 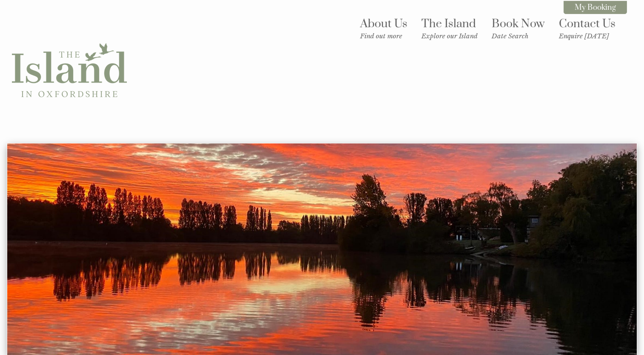 I want to click on a: About UsFind out more, so click(x=384, y=28).